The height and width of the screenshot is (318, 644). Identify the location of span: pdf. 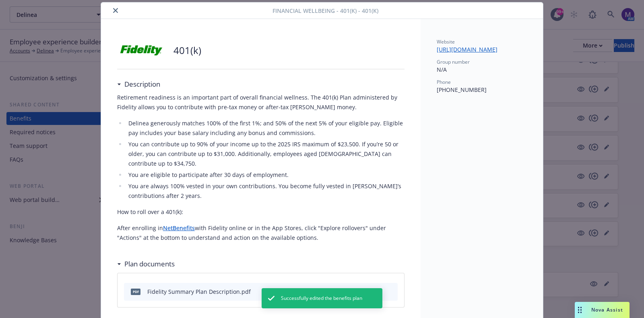
(136, 292).